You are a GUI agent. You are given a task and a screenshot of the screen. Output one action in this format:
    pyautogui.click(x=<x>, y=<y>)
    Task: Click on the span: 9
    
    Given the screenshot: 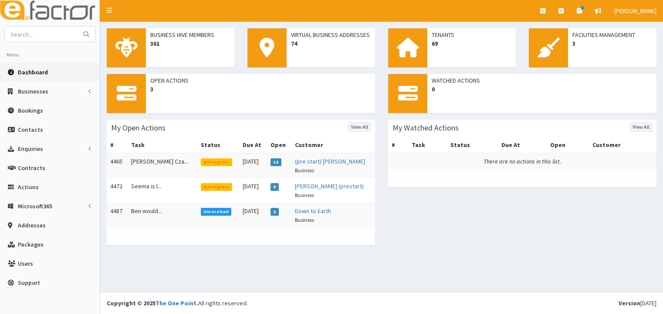 What is the action you would take?
    pyautogui.click(x=274, y=187)
    